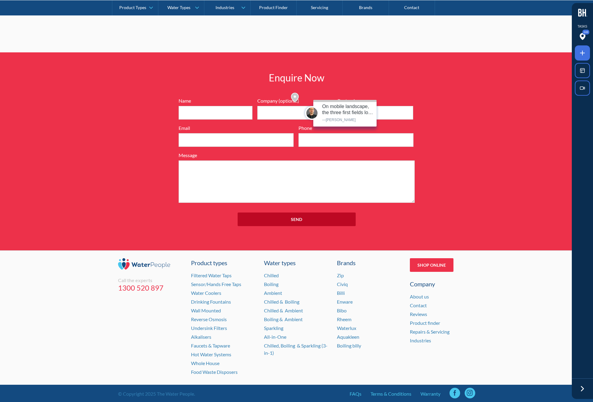 Image resolution: width=593 pixels, height=402 pixels. What do you see at coordinates (296, 78) in the screenshot?
I see `h2: Enquire Now` at bounding box center [296, 78].